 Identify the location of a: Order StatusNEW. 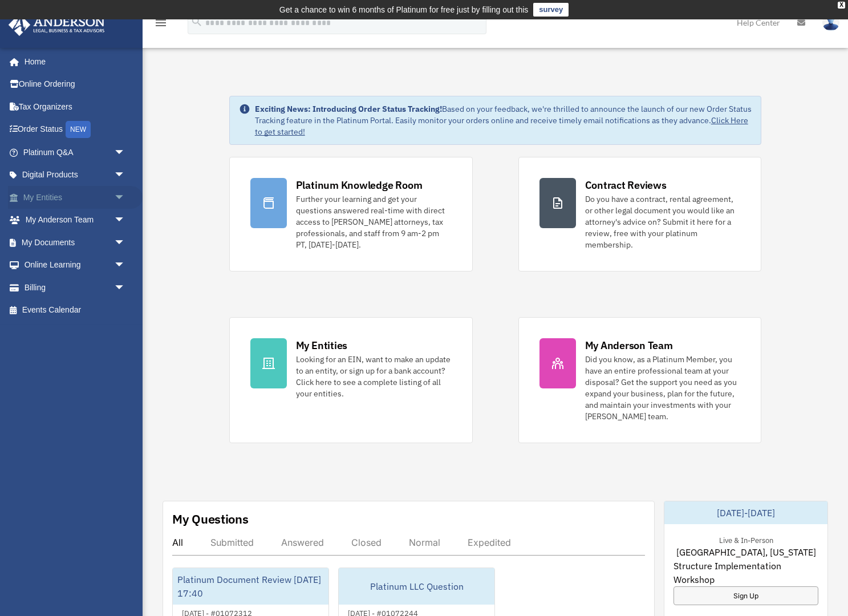
(75, 130).